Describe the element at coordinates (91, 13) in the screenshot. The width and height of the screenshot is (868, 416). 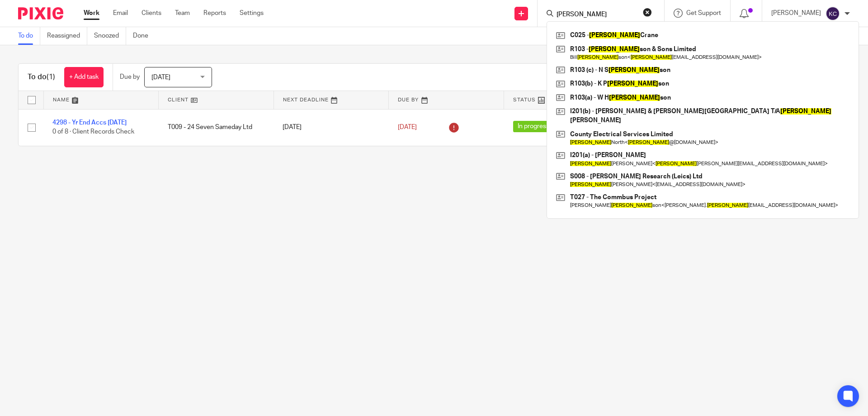
I see `a: Work` at that location.